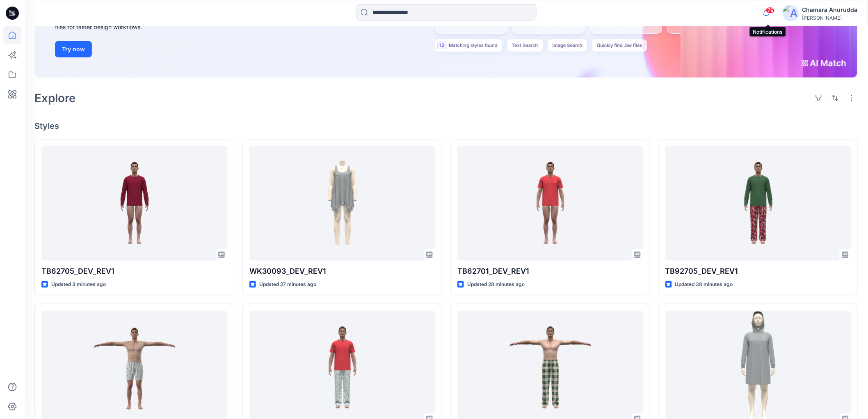 Image resolution: width=868 pixels, height=419 pixels. What do you see at coordinates (758, 271) in the screenshot?
I see `p: TB92705_DEV_REV1` at bounding box center [758, 271].